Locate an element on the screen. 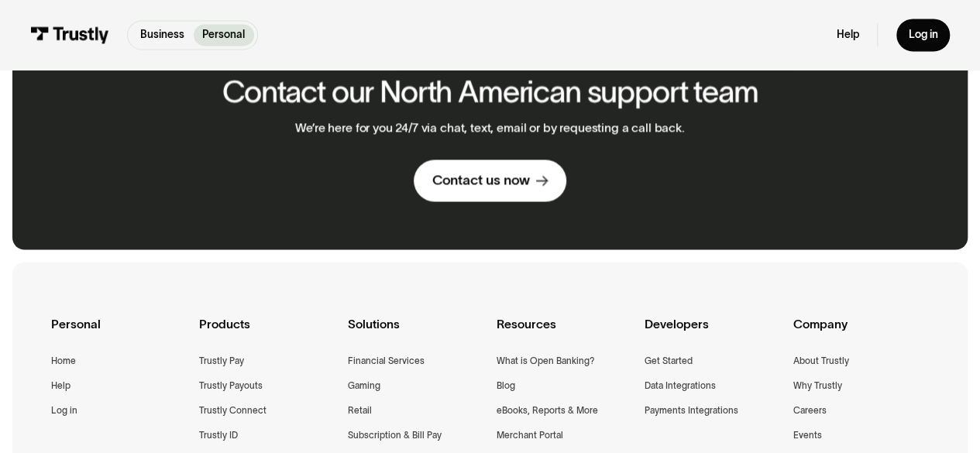 Image resolution: width=980 pixels, height=453 pixels. div: Personal is located at coordinates (119, 333).